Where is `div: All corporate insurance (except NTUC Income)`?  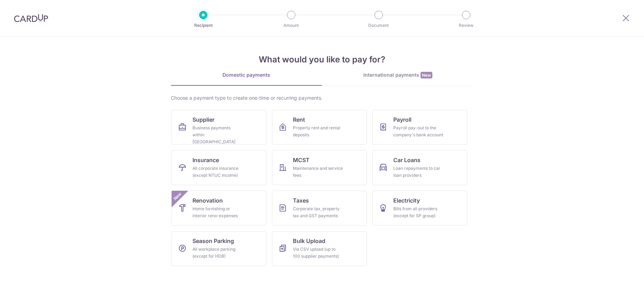
div: All corporate insurance (except NTUC Income) is located at coordinates (218, 172).